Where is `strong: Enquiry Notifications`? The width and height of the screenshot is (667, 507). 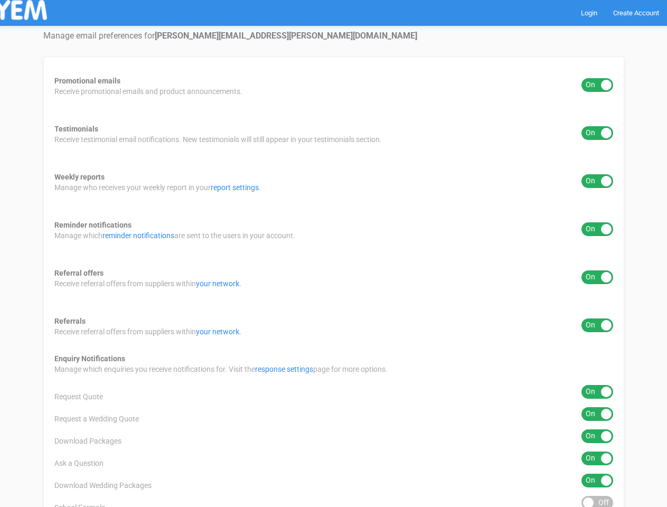 strong: Enquiry Notifications is located at coordinates (90, 358).